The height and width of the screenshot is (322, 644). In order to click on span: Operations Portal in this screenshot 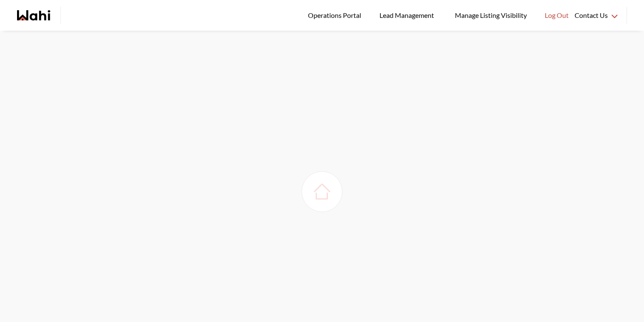, I will do `click(336, 15)`.